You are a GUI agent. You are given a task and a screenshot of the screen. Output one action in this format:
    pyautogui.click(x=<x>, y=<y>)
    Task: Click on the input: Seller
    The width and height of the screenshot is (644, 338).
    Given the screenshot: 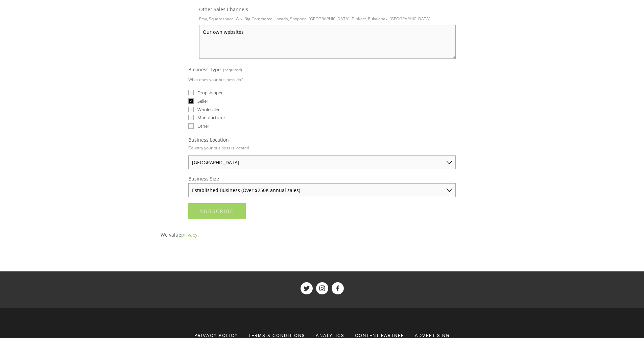 What is the action you would take?
    pyautogui.click(x=191, y=101)
    